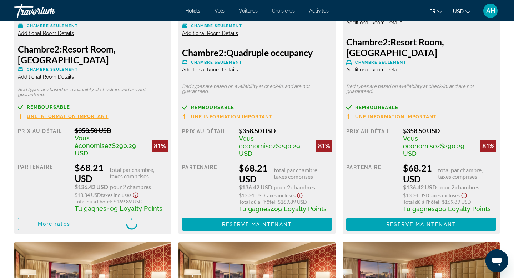 Image resolution: width=514 pixels, height=278 pixels. I want to click on span: fr, so click(432, 11).